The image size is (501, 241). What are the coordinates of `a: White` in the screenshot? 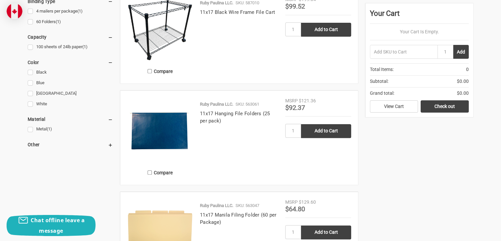 It's located at (70, 104).